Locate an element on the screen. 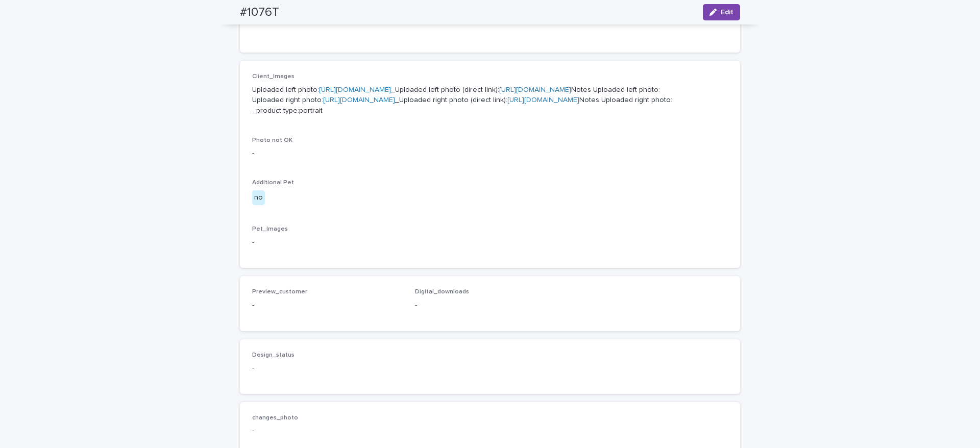 The image size is (980, 448). span: Edit is located at coordinates (727, 12).